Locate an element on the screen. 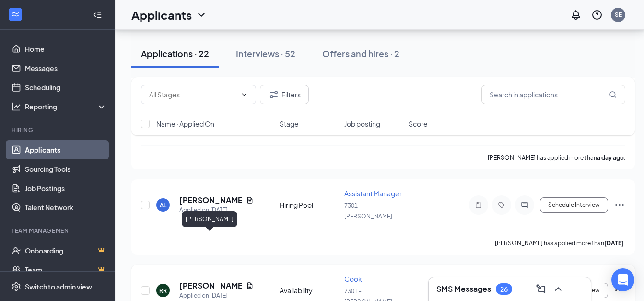 Image resolution: width=644 pixels, height=301 pixels. button: Minimize is located at coordinates (575, 289).